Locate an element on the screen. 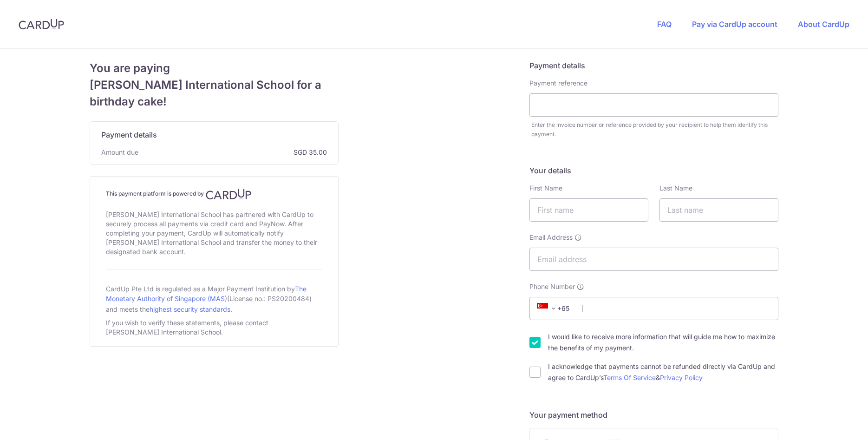 Image resolution: width=868 pixels, height=440 pixels. a: About CardUp is located at coordinates (824, 24).